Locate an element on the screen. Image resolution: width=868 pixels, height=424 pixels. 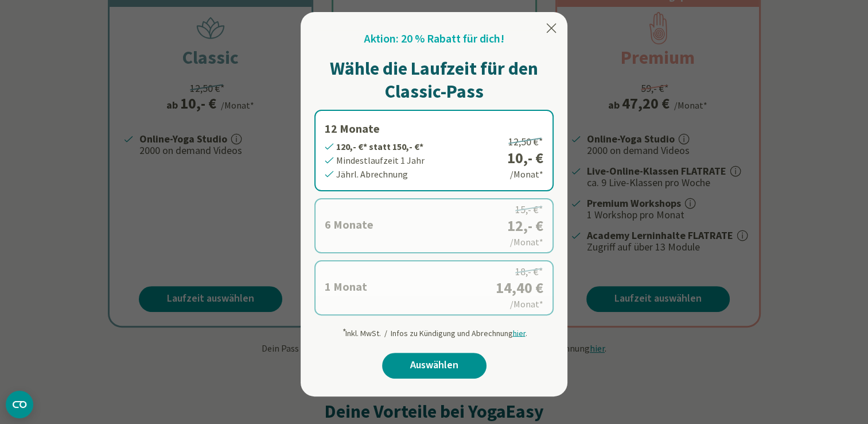
h1: Wähle die Laufzeit für den Classic-Pass is located at coordinates (434, 80).